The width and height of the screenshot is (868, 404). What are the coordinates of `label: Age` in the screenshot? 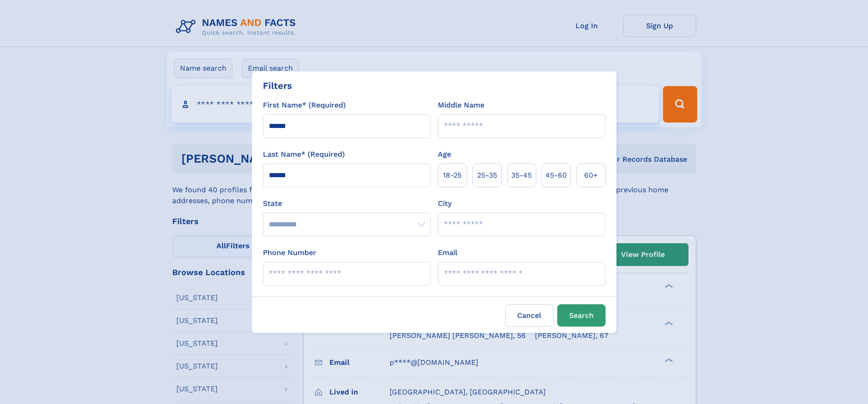 It's located at (444, 154).